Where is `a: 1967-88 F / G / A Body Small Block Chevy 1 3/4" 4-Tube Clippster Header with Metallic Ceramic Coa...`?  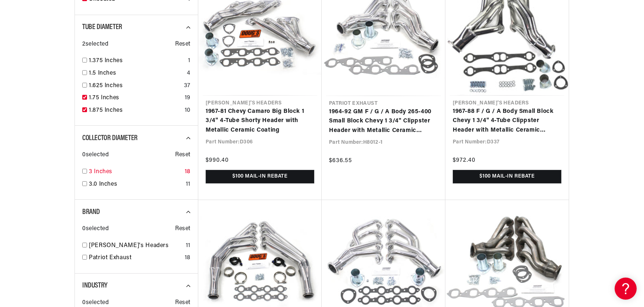
a: 1967-88 F / G / A Body Small Block Chevy 1 3/4" 4-Tube Clippster Header with Metallic Ceramic Coa... is located at coordinates (507, 121).